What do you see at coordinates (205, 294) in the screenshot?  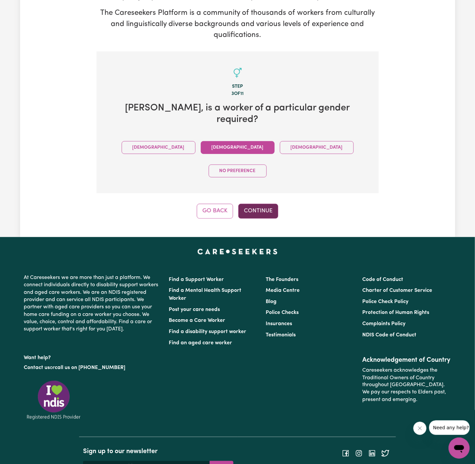 I see `a: Find a Mental Health Support Worker` at bounding box center [205, 294].